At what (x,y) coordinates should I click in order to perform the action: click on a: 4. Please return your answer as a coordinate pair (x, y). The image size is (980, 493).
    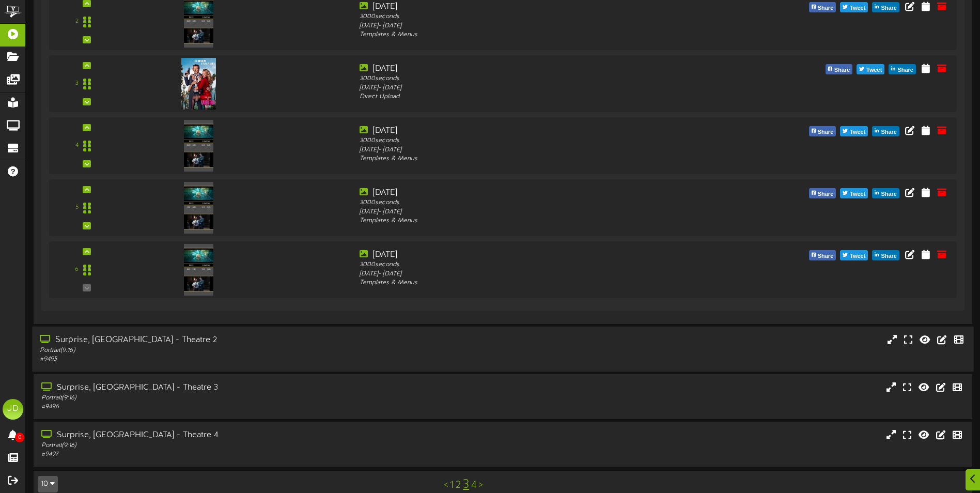
    Looking at the image, I should click on (474, 485).